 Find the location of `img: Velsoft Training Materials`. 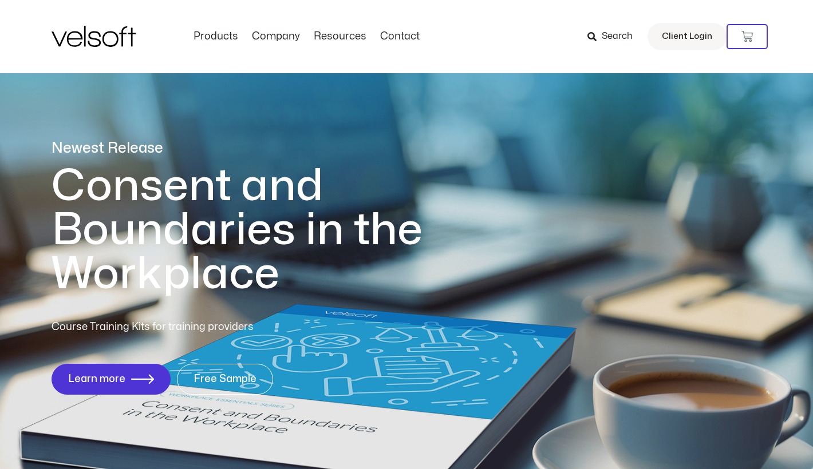

img: Velsoft Training Materials is located at coordinates (93, 36).